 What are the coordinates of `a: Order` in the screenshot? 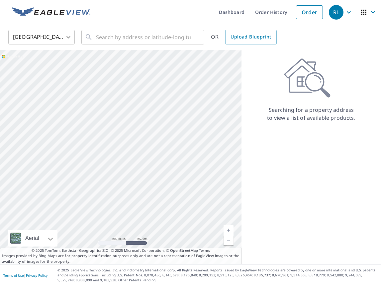 It's located at (309, 12).